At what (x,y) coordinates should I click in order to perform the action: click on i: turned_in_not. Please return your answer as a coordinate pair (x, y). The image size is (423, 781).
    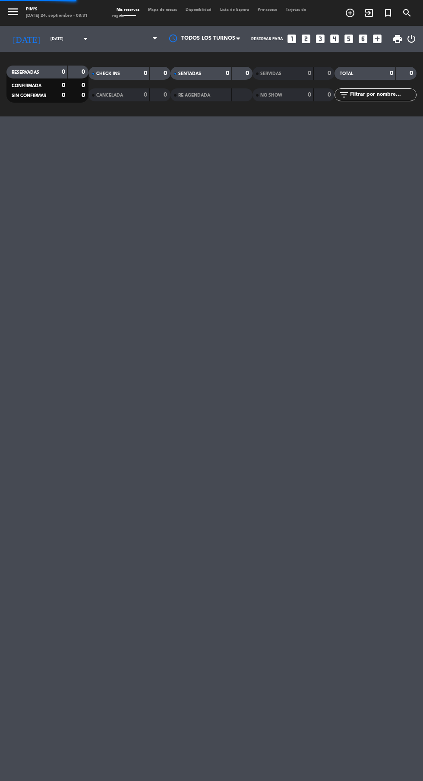
    Looking at the image, I should click on (388, 13).